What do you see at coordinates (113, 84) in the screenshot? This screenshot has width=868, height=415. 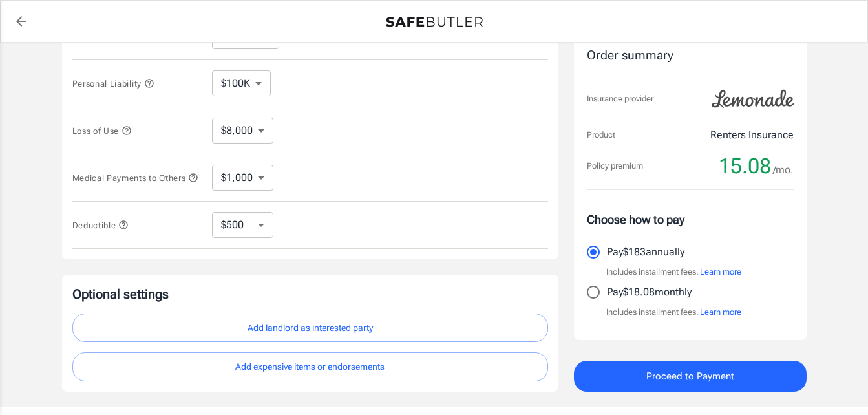 I see `span: Personal Liability` at bounding box center [113, 84].